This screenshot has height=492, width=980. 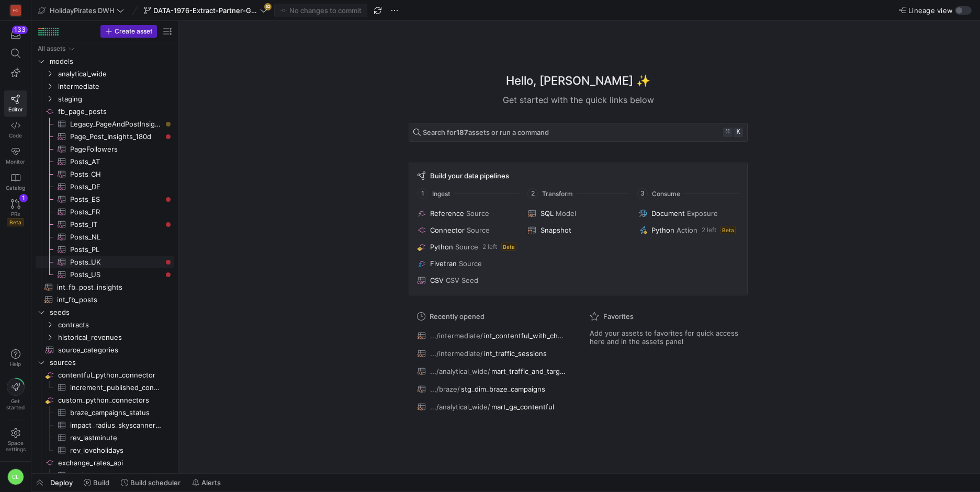 I want to click on span: Monitor, so click(x=15, y=162).